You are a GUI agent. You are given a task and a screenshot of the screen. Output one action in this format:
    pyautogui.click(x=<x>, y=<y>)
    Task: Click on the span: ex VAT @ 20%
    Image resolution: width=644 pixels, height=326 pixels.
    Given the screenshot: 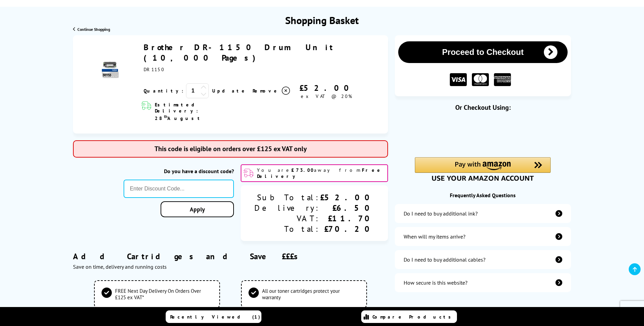 What is the action you would take?
    pyautogui.click(x=326, y=96)
    